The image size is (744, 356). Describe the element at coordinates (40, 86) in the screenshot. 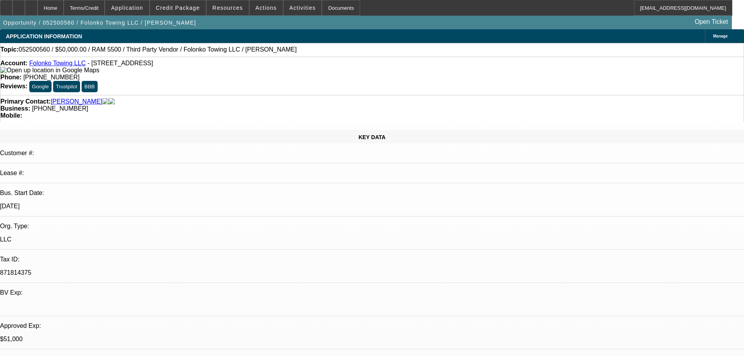

I see `button: Google` at that location.